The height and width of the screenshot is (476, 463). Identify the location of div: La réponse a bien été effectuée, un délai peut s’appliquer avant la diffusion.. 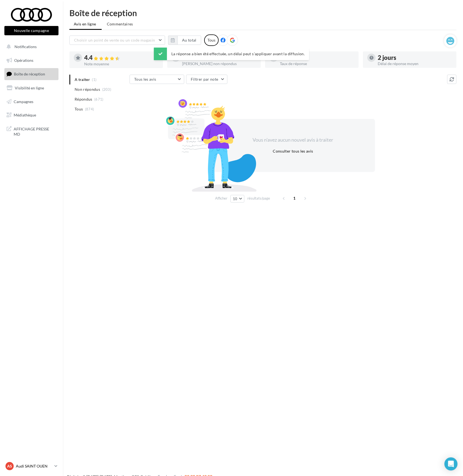
(232, 54).